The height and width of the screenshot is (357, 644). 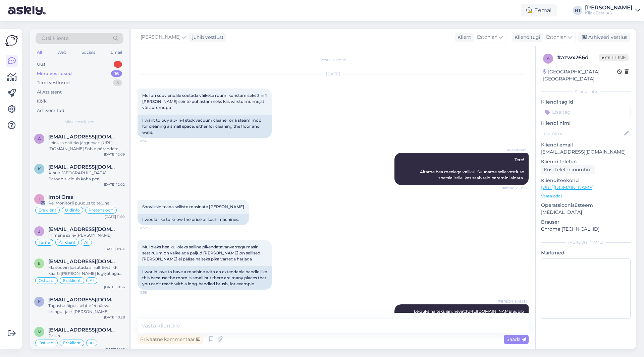 I want to click on span: e, so click(x=39, y=263).